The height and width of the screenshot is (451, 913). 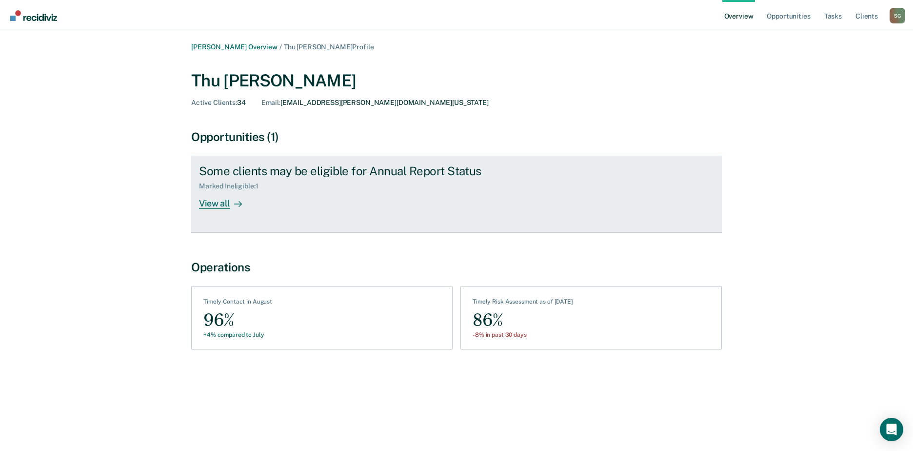 I want to click on div: S G, so click(x=898, y=16).